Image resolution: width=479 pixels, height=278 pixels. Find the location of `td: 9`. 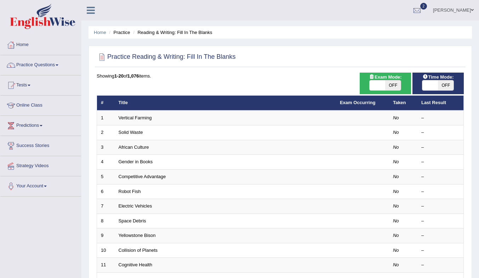

td: 9 is located at coordinates (106, 236).